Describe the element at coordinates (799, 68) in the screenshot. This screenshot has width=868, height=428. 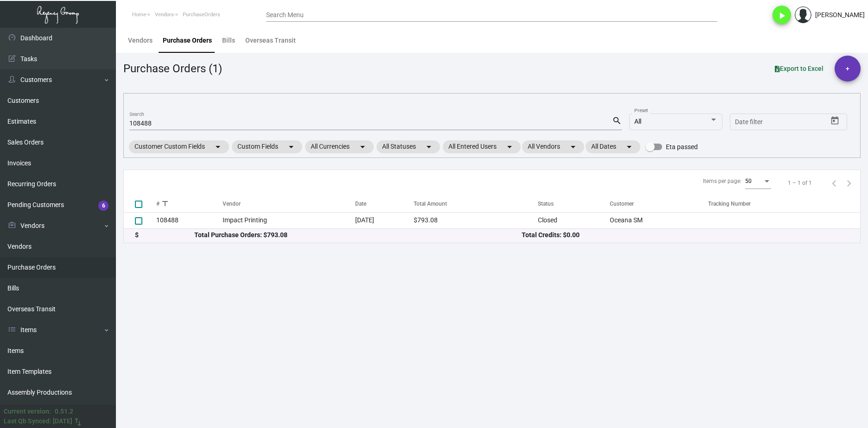
I see `button: Export to Excel` at that location.